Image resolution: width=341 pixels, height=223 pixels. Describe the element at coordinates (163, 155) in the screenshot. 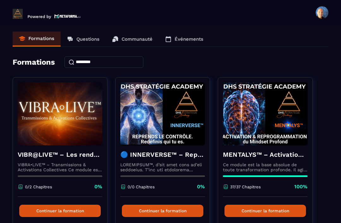

I see `h4: 🔵 INNERVERSE™ – Reprogrammation Quantique & Activation du Soi Réel` at that location.